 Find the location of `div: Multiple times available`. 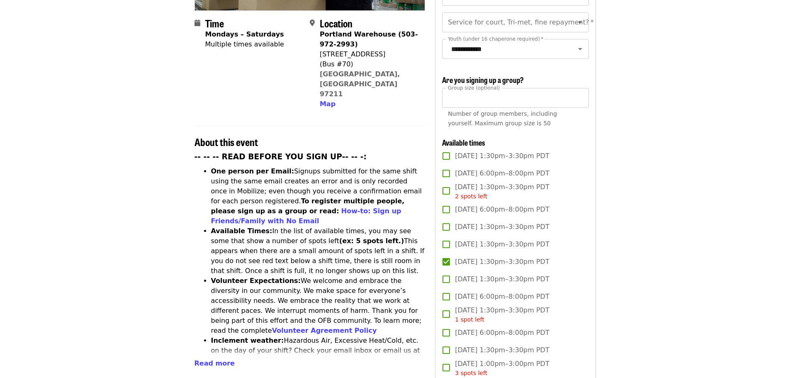

div: Multiple times available is located at coordinates (245, 44).